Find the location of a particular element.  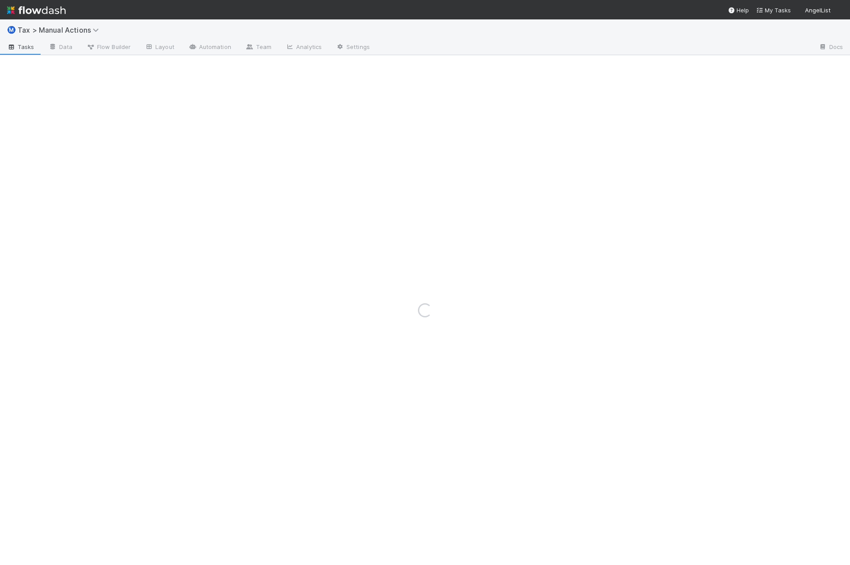

a: Team is located at coordinates (258, 48).